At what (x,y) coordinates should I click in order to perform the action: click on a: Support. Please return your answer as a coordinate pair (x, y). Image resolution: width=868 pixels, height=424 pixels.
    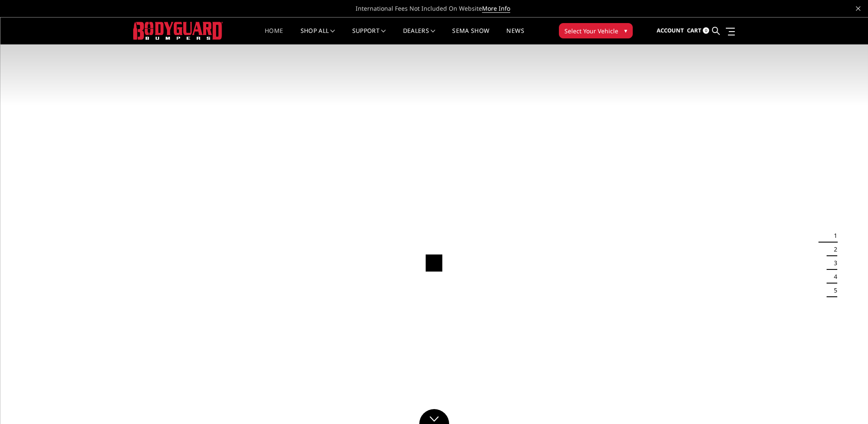
    Looking at the image, I should click on (369, 36).